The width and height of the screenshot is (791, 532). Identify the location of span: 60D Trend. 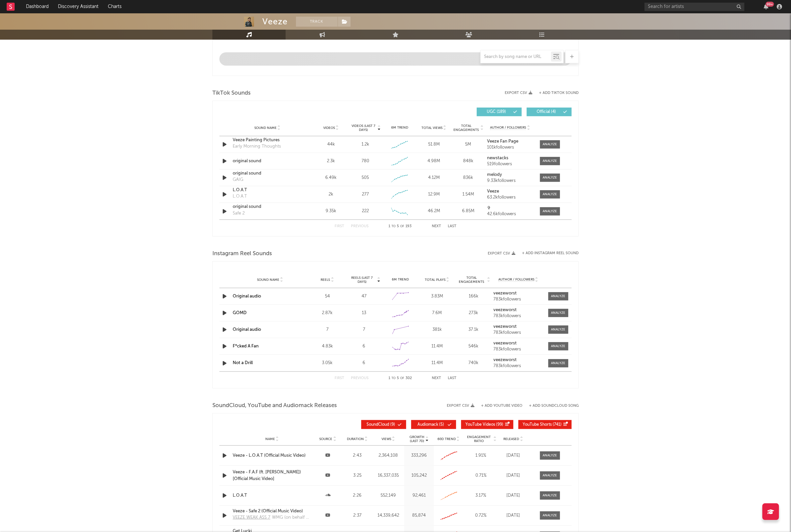
(446, 439).